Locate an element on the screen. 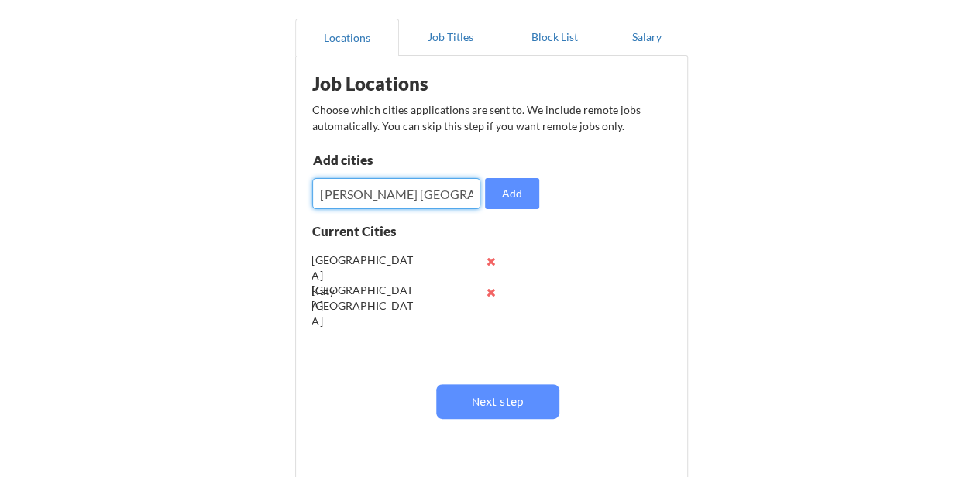  button: Block List is located at coordinates (555, 37).